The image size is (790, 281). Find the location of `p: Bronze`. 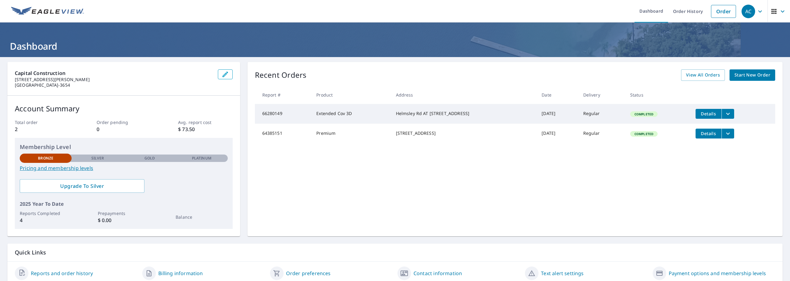

p: Bronze is located at coordinates (46, 158).